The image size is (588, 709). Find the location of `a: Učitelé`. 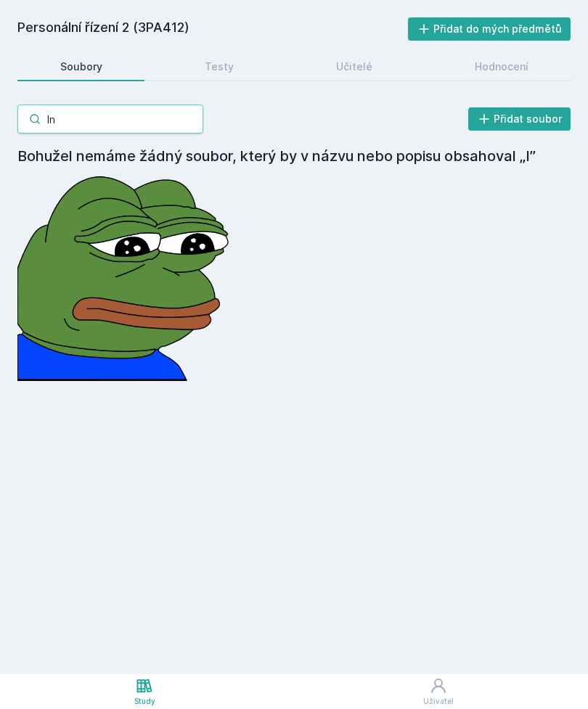

a: Učitelé is located at coordinates (354, 67).